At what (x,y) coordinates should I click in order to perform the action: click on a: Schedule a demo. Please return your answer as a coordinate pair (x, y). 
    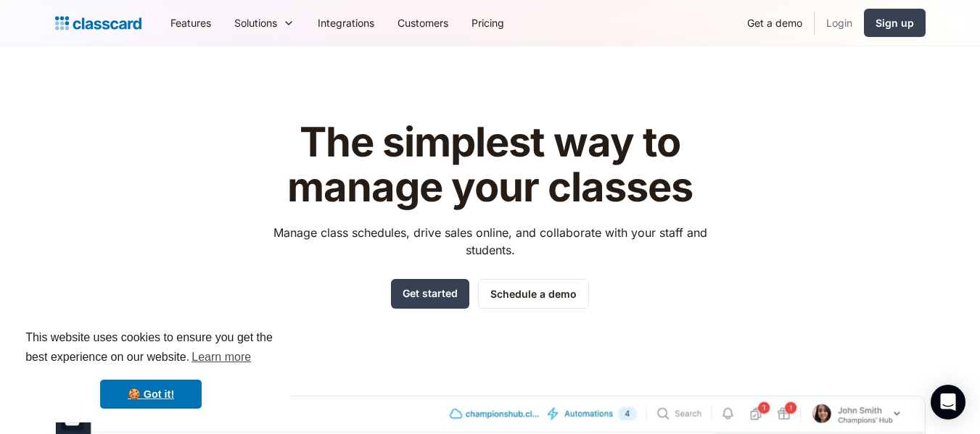
    Looking at the image, I should click on (533, 293).